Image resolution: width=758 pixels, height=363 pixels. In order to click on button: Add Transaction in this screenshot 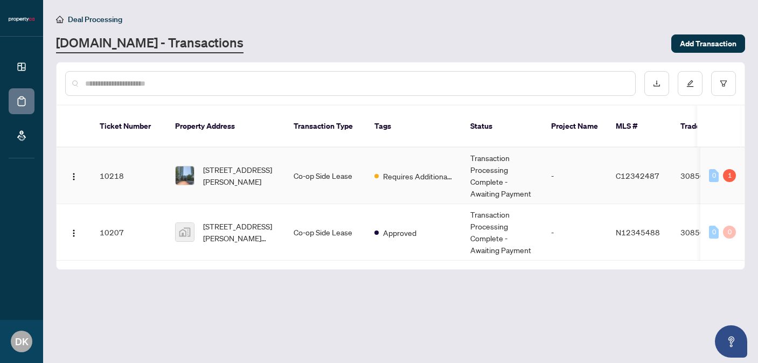, I will do `click(708, 44)`.